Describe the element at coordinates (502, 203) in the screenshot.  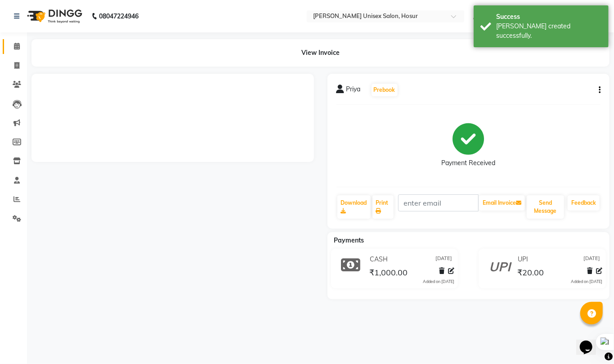
I see `button: Email Invoice` at that location.